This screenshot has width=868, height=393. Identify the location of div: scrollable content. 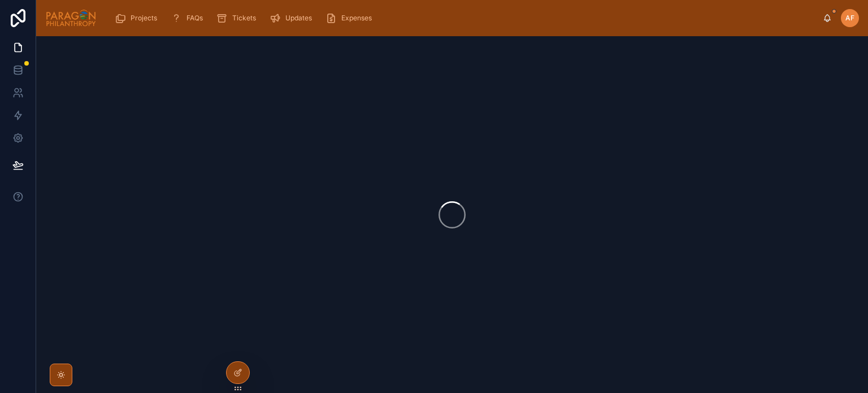
(464, 18).